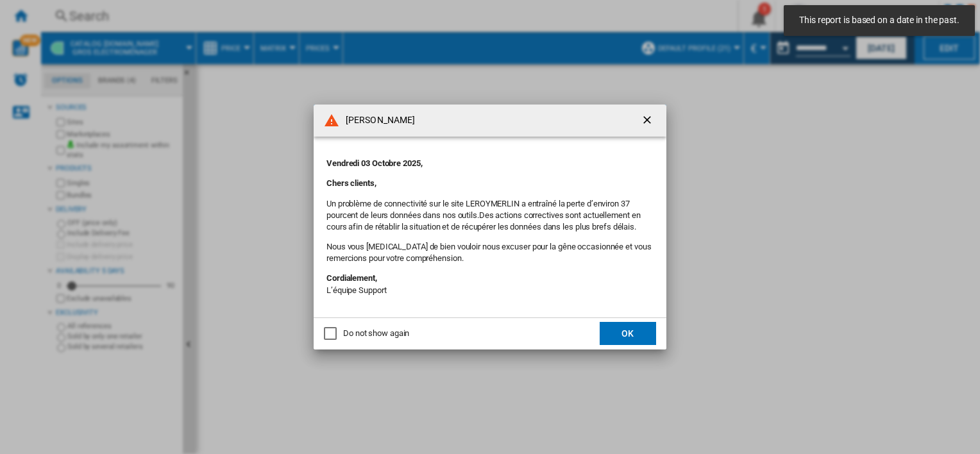 The image size is (980, 454). I want to click on strong: Cordialement,, so click(352, 277).